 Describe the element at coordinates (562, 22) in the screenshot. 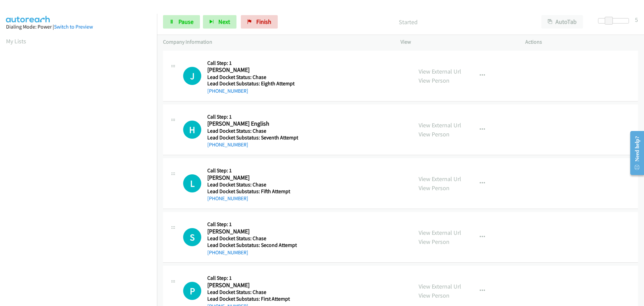

I see `button: AutoTab` at that location.